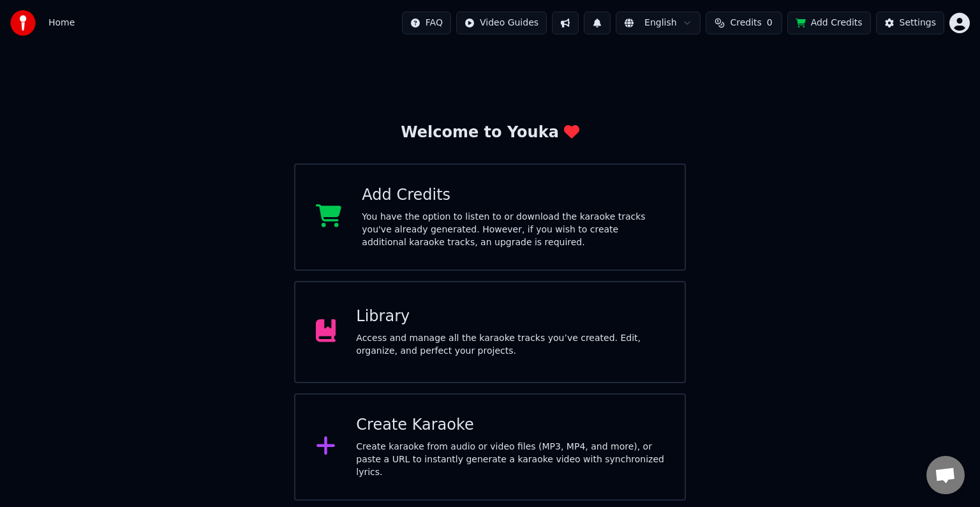  Describe the element at coordinates (513, 195) in the screenshot. I see `div: Add Credits` at that location.